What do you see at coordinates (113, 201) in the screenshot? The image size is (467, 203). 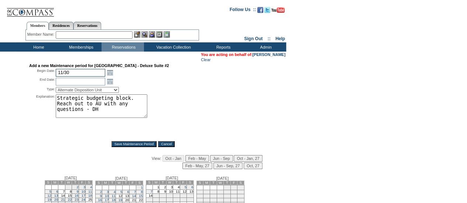 I see `a: 18` at bounding box center [113, 201].